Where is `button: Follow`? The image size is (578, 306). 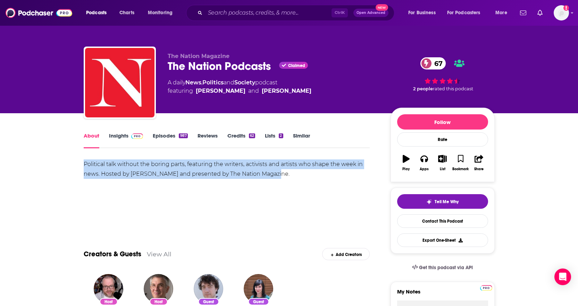
button: Follow is located at coordinates (443, 122).